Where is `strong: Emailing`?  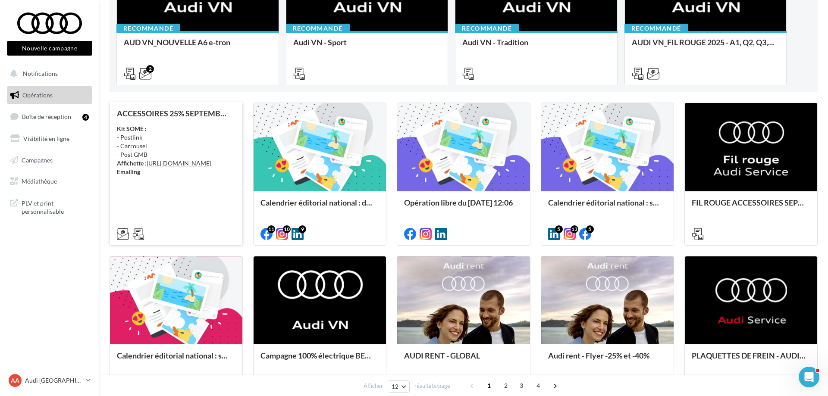 strong: Emailing is located at coordinates (128, 172).